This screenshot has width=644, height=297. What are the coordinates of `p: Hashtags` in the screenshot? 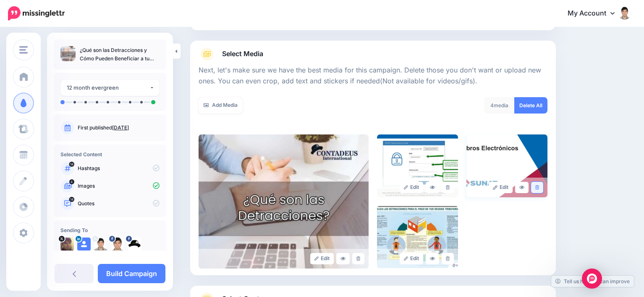 It's located at (118, 169).